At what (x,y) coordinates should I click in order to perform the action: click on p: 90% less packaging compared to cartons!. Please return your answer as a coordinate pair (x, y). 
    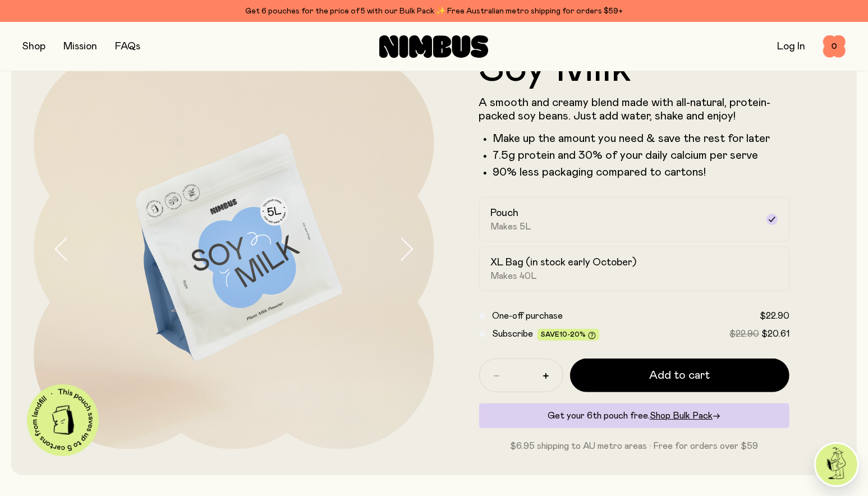
    Looking at the image, I should click on (641, 172).